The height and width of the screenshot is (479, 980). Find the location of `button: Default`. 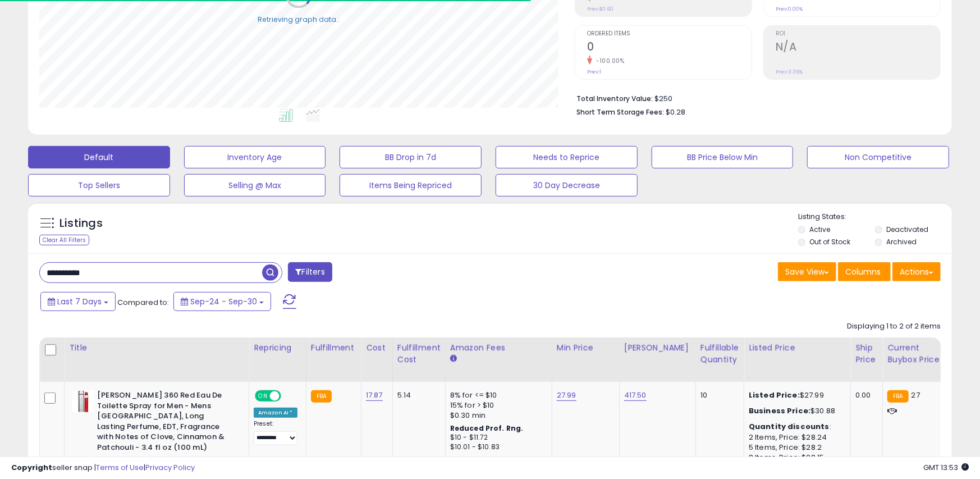

button: Default is located at coordinates (99, 158).